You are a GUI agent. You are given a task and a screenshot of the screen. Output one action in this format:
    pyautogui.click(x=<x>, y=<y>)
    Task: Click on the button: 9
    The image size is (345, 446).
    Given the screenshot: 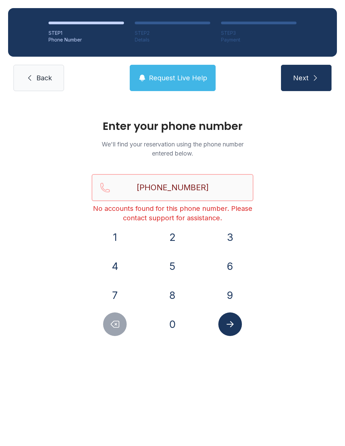 What is the action you would take?
    pyautogui.click(x=230, y=295)
    